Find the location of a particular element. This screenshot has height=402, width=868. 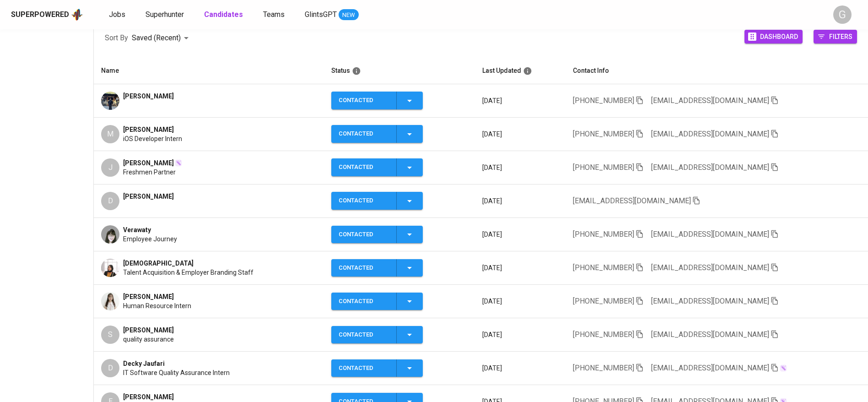

span: Teams is located at coordinates (274, 14).